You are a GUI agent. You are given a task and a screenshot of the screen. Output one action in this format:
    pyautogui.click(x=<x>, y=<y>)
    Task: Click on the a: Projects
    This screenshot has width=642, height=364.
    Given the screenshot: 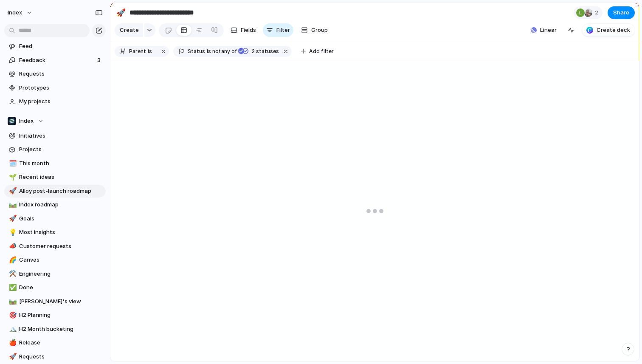 What is the action you would take?
    pyautogui.click(x=55, y=150)
    